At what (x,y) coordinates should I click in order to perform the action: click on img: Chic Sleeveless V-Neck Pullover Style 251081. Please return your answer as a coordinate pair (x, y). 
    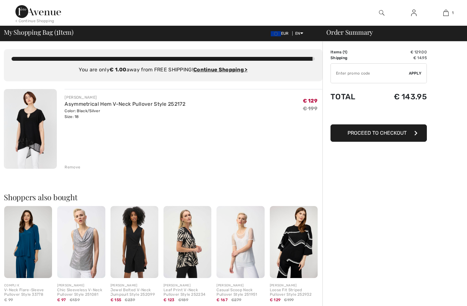
    Looking at the image, I should click on (81, 242).